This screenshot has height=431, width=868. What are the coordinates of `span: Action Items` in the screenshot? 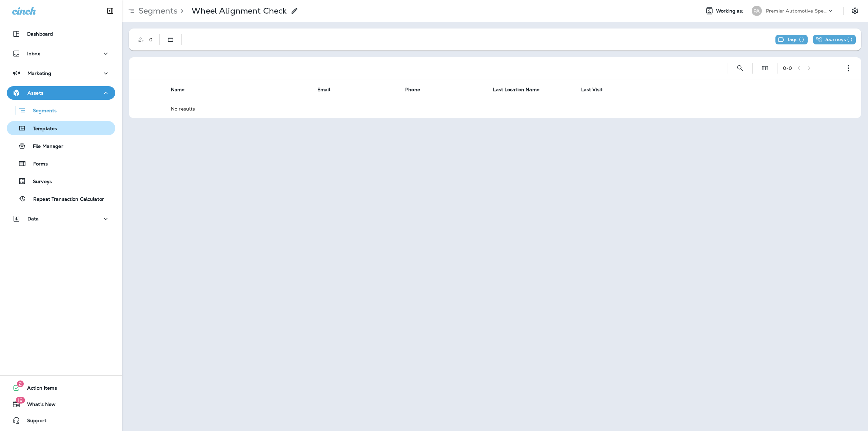 It's located at (39, 390).